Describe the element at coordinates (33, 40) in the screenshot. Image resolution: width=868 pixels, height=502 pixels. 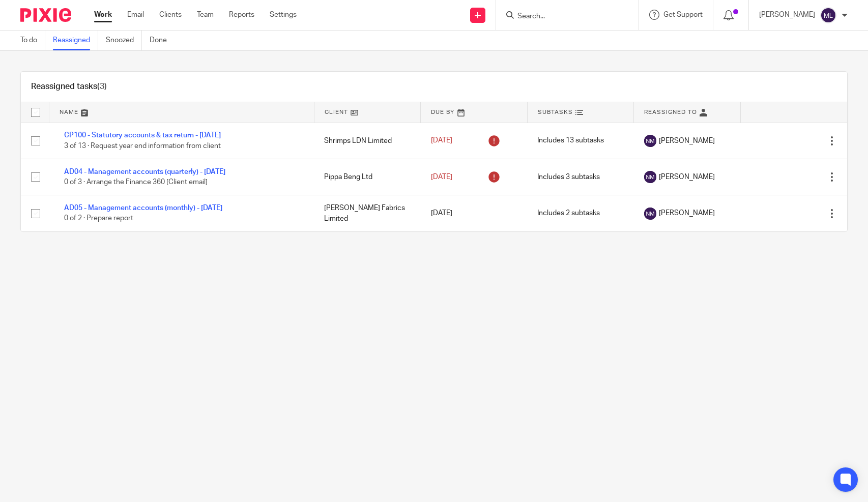
I see `a: To do` at that location.